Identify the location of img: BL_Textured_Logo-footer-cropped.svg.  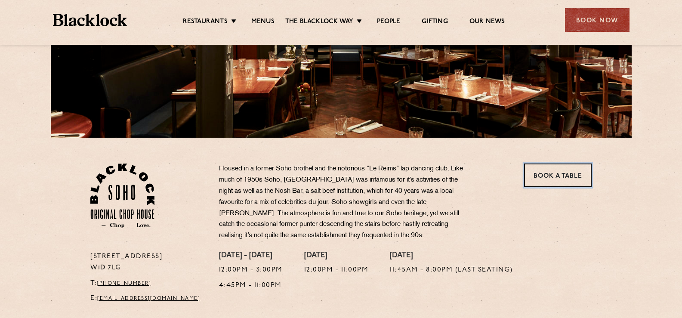
(90, 20).